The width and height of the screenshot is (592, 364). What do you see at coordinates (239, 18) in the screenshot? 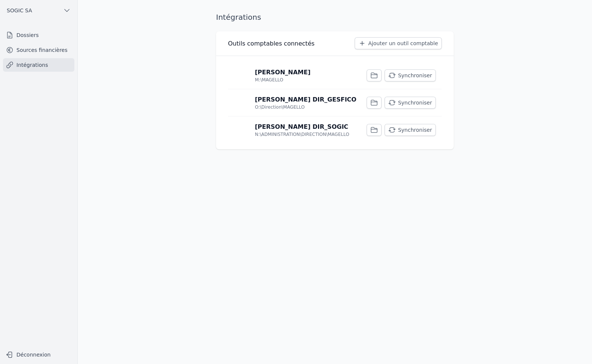
I see `h1: Intégrations` at bounding box center [239, 18].